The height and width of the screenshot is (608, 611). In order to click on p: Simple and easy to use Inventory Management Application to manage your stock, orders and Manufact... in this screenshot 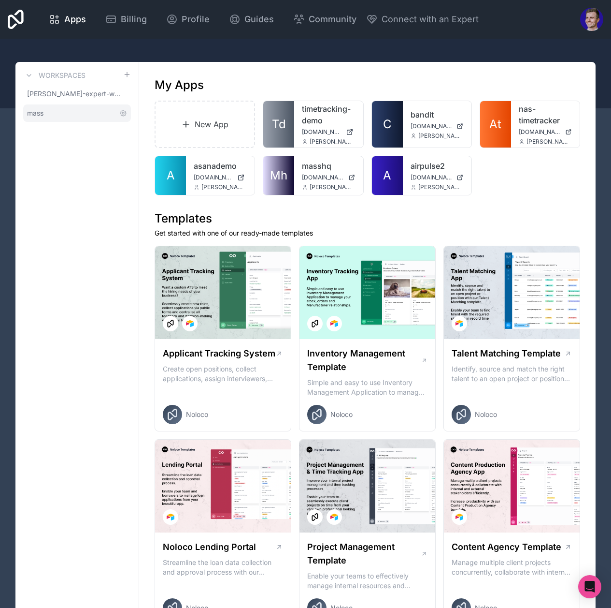, I will do `click(367, 387)`.